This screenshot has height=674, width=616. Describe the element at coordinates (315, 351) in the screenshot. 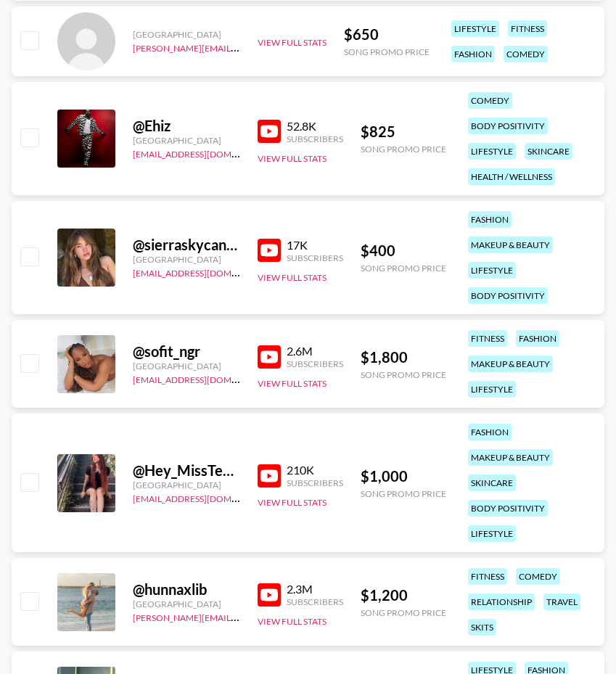

I see `div: 2.6M` at that location.